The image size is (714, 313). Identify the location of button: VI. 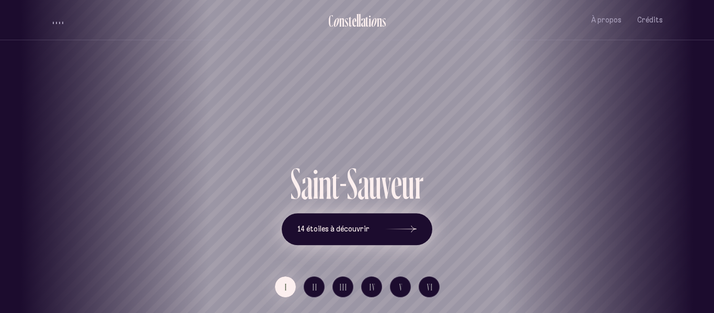
(429, 287).